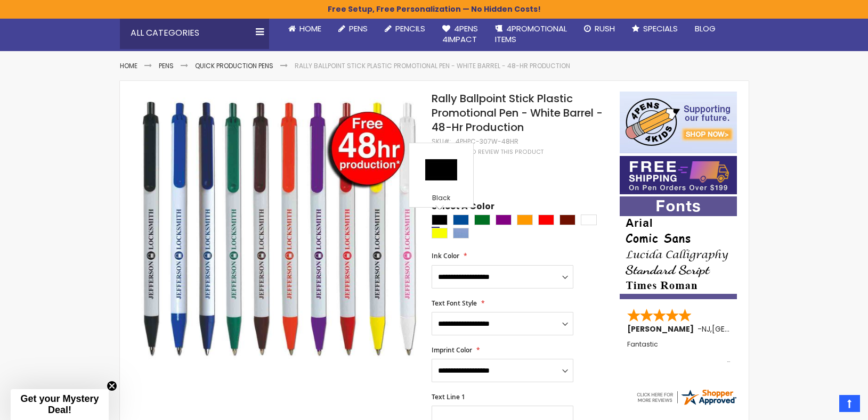  I want to click on span: Imprint Color, so click(452, 350).